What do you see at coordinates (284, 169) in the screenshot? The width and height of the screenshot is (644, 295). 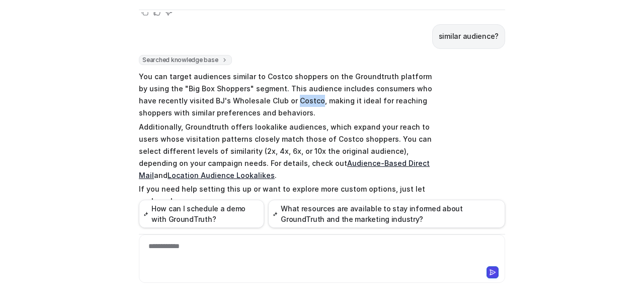 I see `a: Audience-Based Direct Mail` at bounding box center [284, 169].